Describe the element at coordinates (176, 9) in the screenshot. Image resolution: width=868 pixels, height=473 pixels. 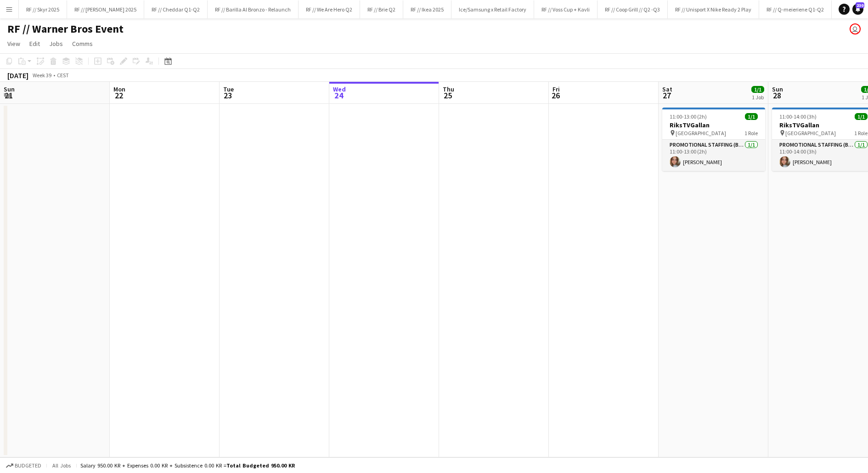
I see `button: RF // Cheddar Q1-Q2` at that location.